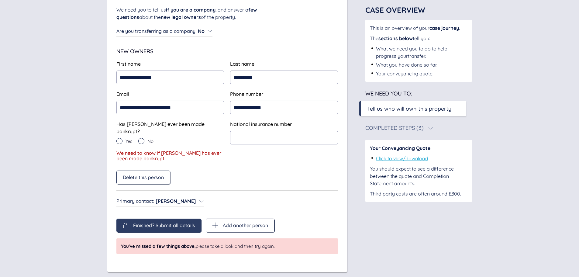 This screenshot has height=277, width=579. I want to click on div: This is an overview of your ., so click(419, 28).